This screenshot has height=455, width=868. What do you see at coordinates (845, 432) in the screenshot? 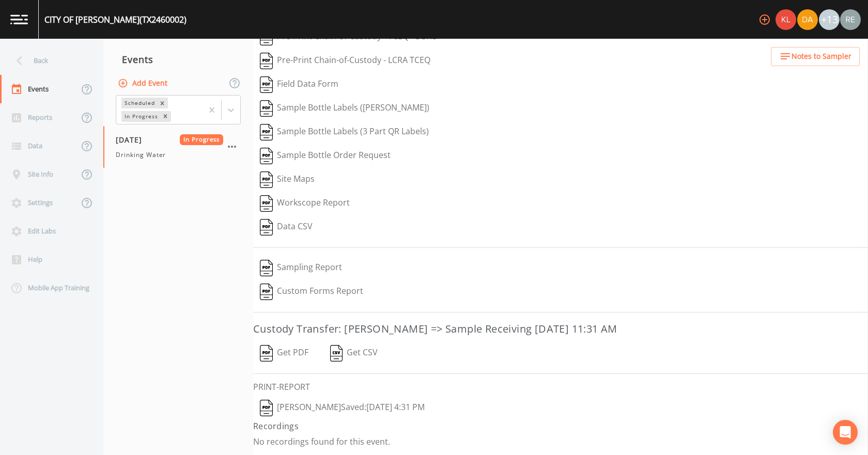
I see `div: Open Intercom Messenger` at bounding box center [845, 432].